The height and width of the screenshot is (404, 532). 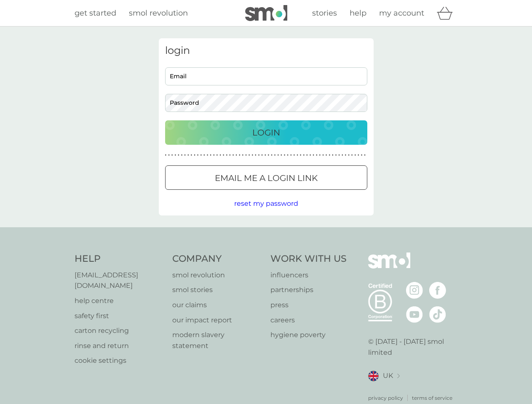 What do you see at coordinates (119, 301) in the screenshot?
I see `a: help centre` at bounding box center [119, 301].